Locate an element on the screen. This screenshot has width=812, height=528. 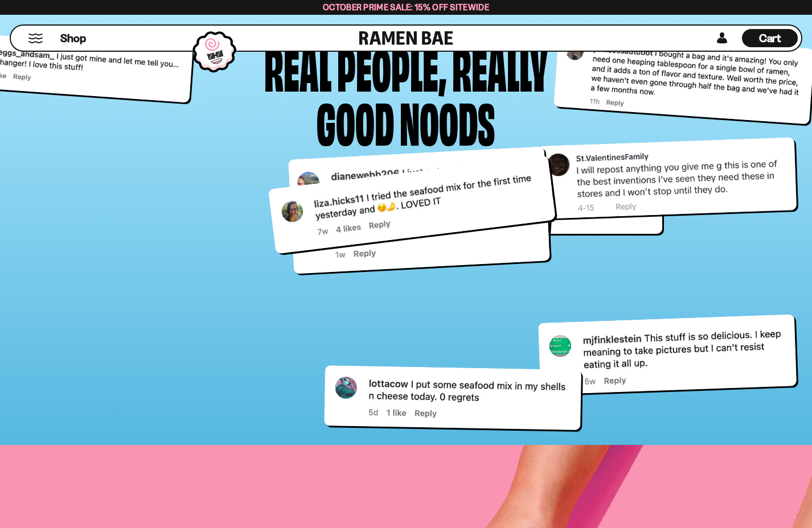
div: good is located at coordinates (355, 121).